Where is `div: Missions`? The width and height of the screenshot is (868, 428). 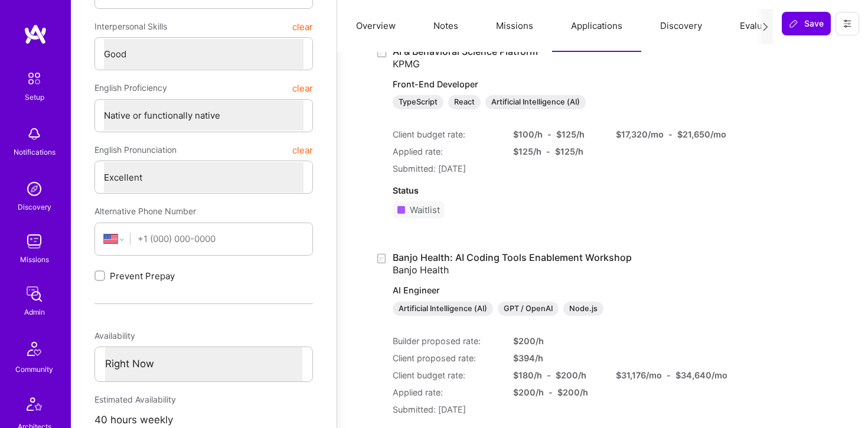 div: Missions is located at coordinates (34, 259).